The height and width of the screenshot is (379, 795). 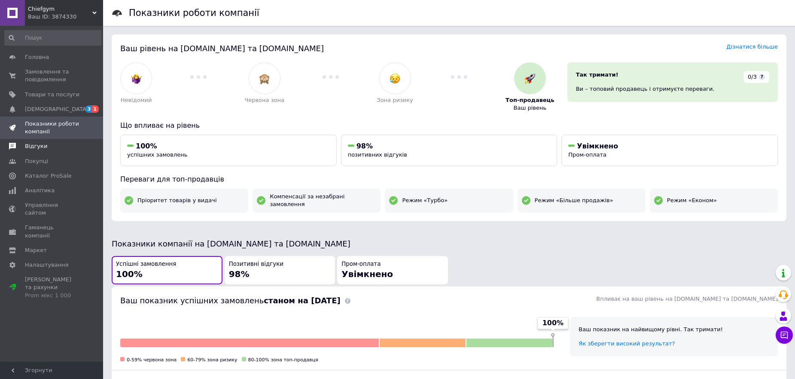 What do you see at coordinates (60, 9) in the screenshot?
I see `span: Chiefgym` at bounding box center [60, 9].